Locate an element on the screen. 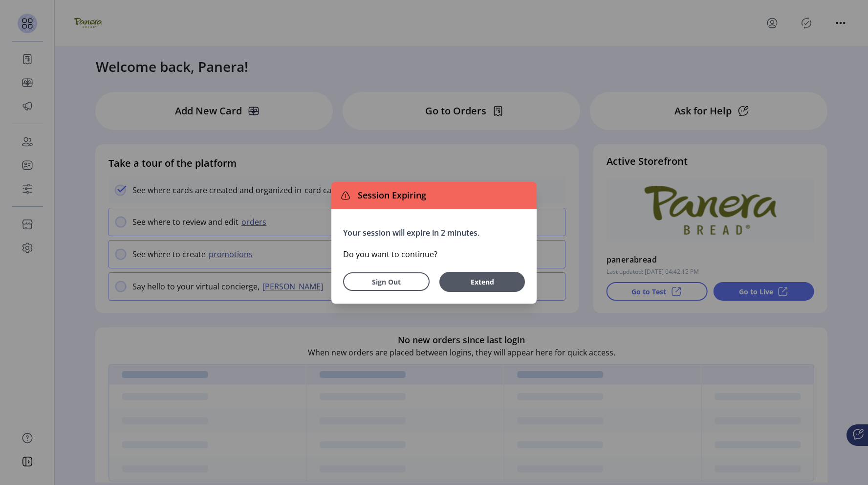 Image resolution: width=868 pixels, height=485 pixels. p: Do you want to continue? is located at coordinates (434, 254).